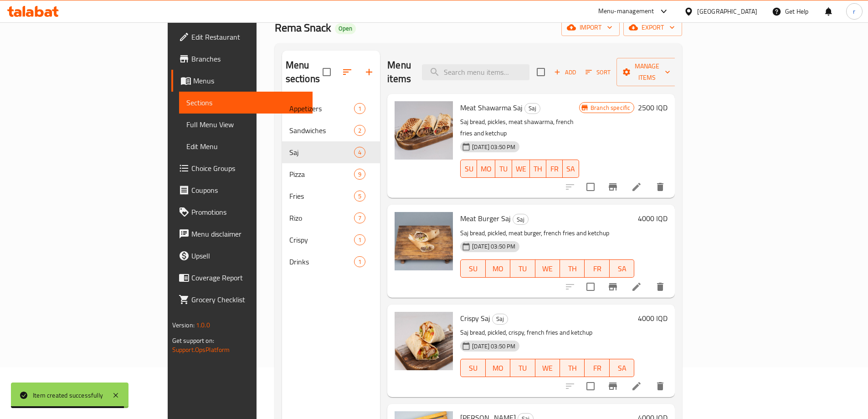 The height and width of the screenshot is (419, 868). I want to click on div: Crispy, so click(322, 240).